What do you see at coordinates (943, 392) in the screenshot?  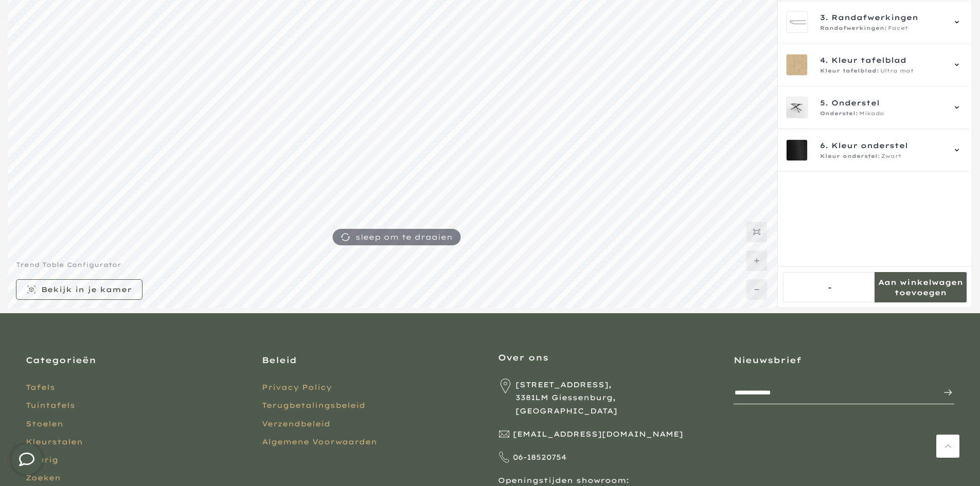 I see `button: Inschrijven` at bounding box center [943, 392].